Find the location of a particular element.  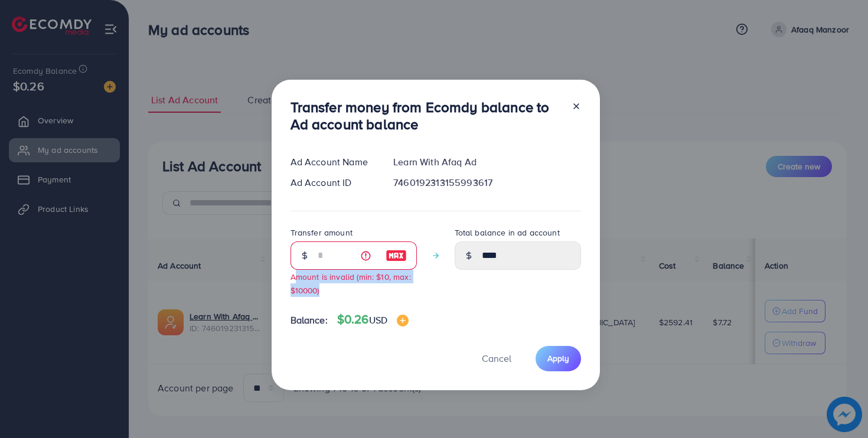

span: Balance: is located at coordinates (309, 320).